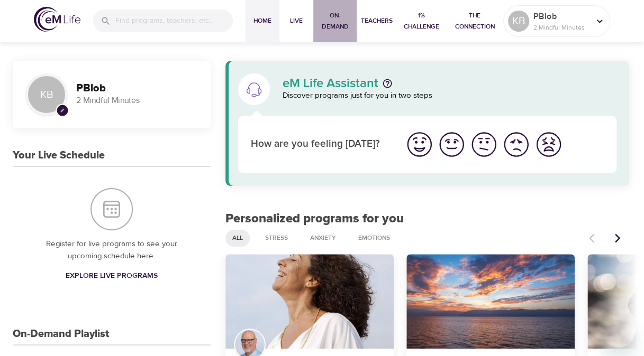 The height and width of the screenshot is (356, 644). What do you see at coordinates (276, 238) in the screenshot?
I see `span: Stress` at bounding box center [276, 238].